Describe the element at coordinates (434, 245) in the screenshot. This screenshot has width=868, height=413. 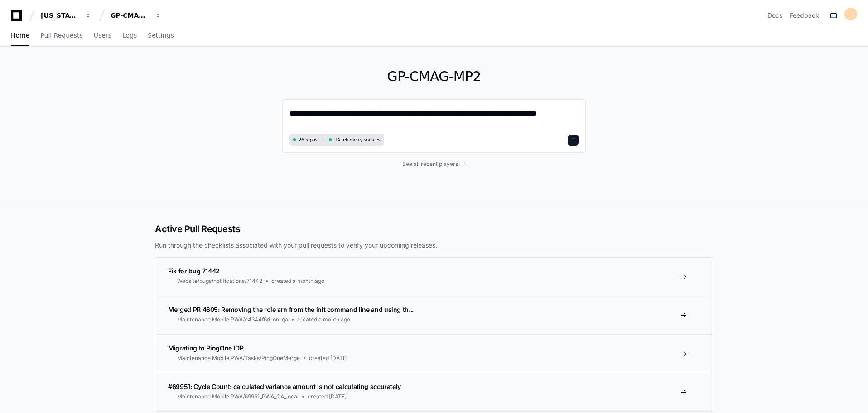
I see `p: Run through the checklists associated with your pull requests to verify your upcoming releases.` at that location.